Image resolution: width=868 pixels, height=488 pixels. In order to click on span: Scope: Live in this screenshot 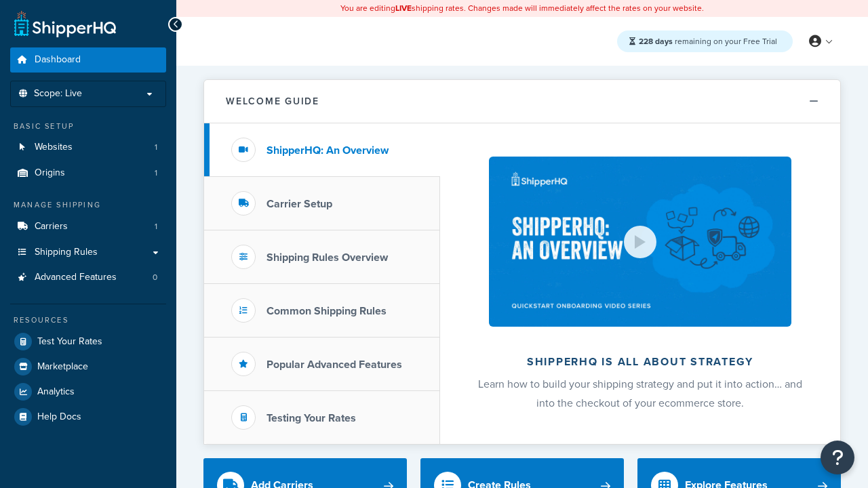, I will do `click(58, 93)`.